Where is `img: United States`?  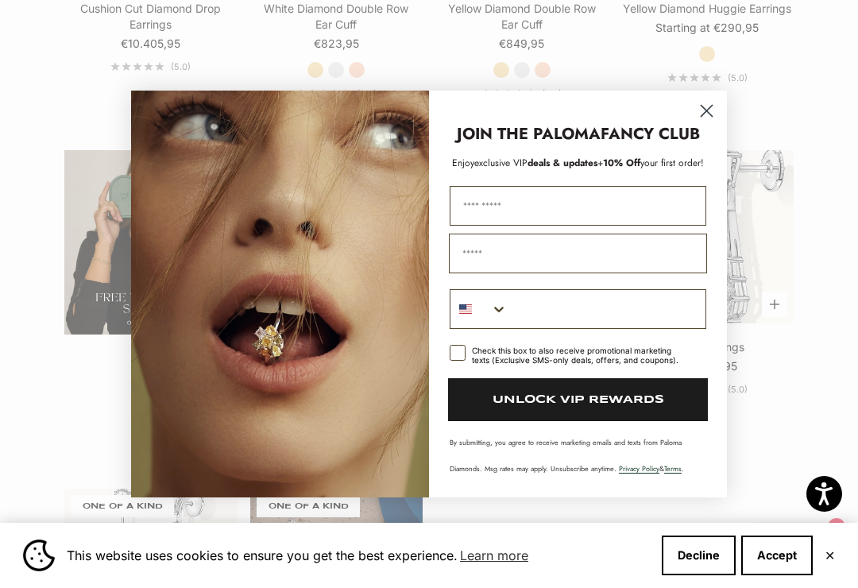
img: United States is located at coordinates (466, 309).